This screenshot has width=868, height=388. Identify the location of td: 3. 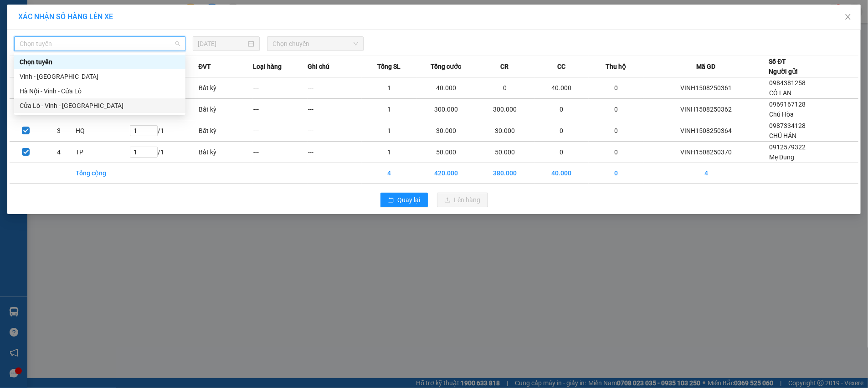
(59, 131).